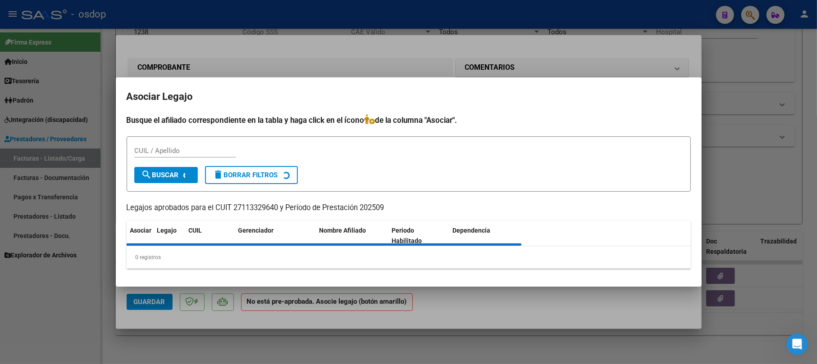 The width and height of the screenshot is (817, 364). Describe the element at coordinates (409, 258) in the screenshot. I see `div: 0 registros` at that location.